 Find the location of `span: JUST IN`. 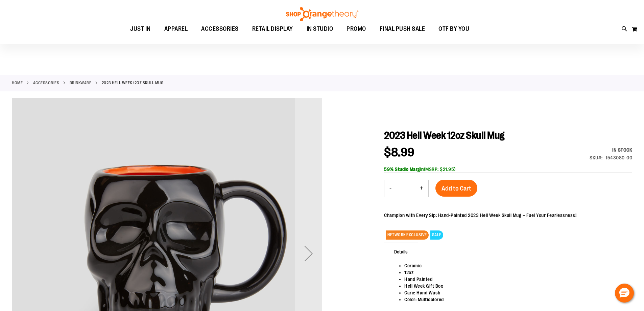

span: JUST IN is located at coordinates (140, 29).